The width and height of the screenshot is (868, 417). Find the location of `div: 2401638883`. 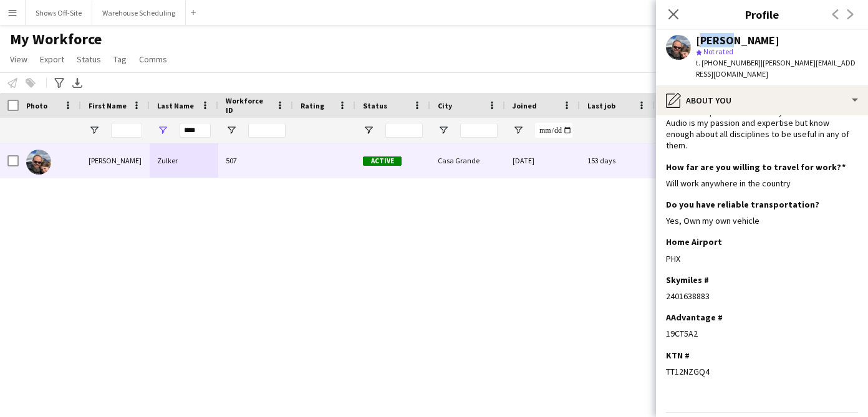

div: 2401638883 is located at coordinates (762, 296).